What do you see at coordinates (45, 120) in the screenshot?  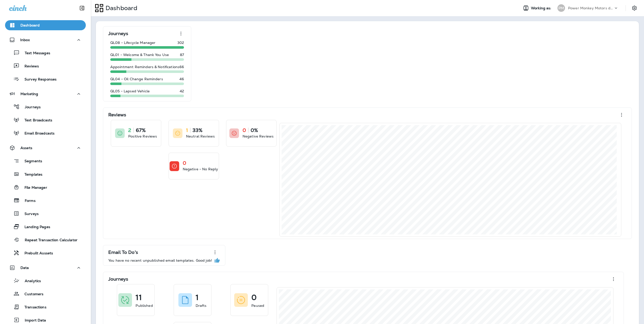 I see `button: Text Broadcasts` at bounding box center [45, 120].